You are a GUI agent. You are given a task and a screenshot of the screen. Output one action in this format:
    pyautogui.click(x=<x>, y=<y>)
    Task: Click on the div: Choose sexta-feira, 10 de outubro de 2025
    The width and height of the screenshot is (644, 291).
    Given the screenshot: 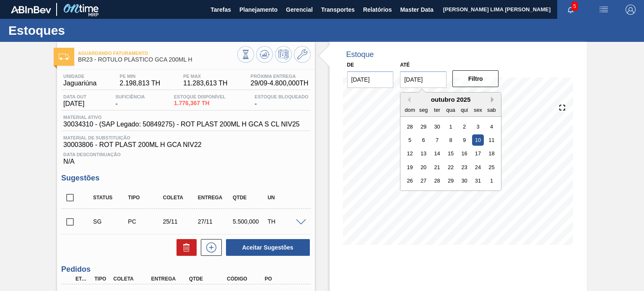 What is the action you would take?
    pyautogui.click(x=478, y=140)
    